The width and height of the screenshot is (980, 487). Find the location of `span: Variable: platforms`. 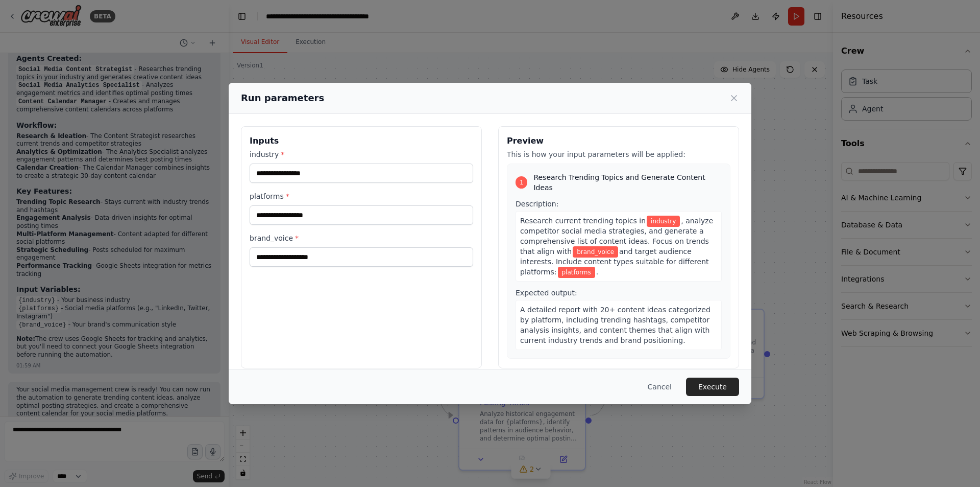

span: Variable: platforms is located at coordinates (577, 273).